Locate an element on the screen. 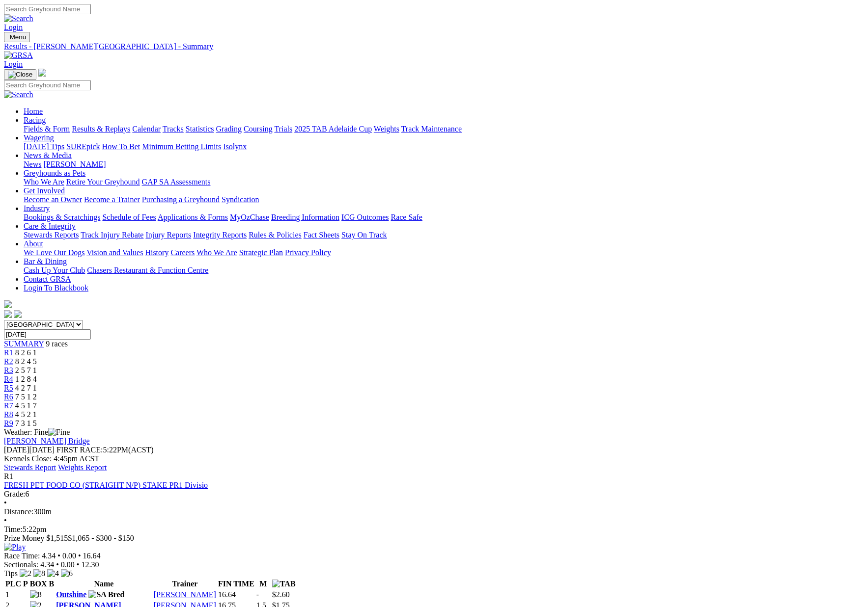  span: R5 is located at coordinates (8, 388).